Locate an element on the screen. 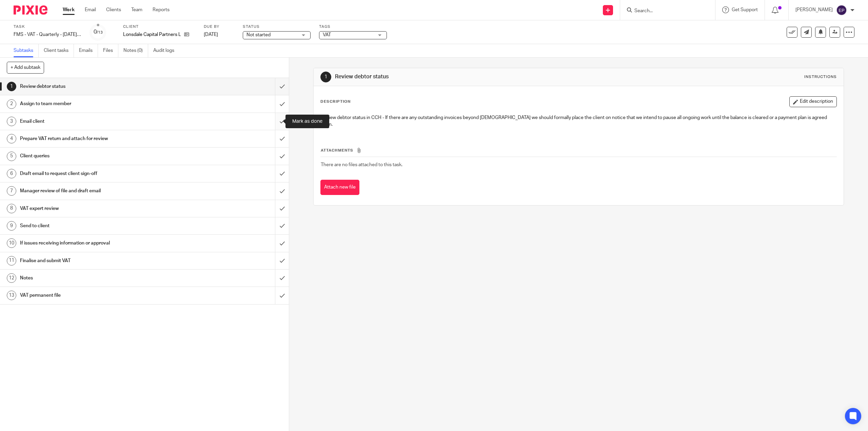 This screenshot has height=431, width=868. h1: Prepare VAT return and attach for review is located at coordinates (103, 138).